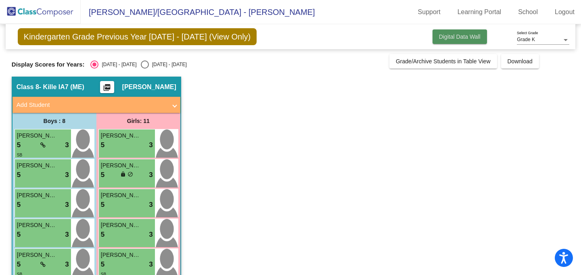 The width and height of the screenshot is (581, 275). I want to click on a: Learning Portal, so click(480, 12).